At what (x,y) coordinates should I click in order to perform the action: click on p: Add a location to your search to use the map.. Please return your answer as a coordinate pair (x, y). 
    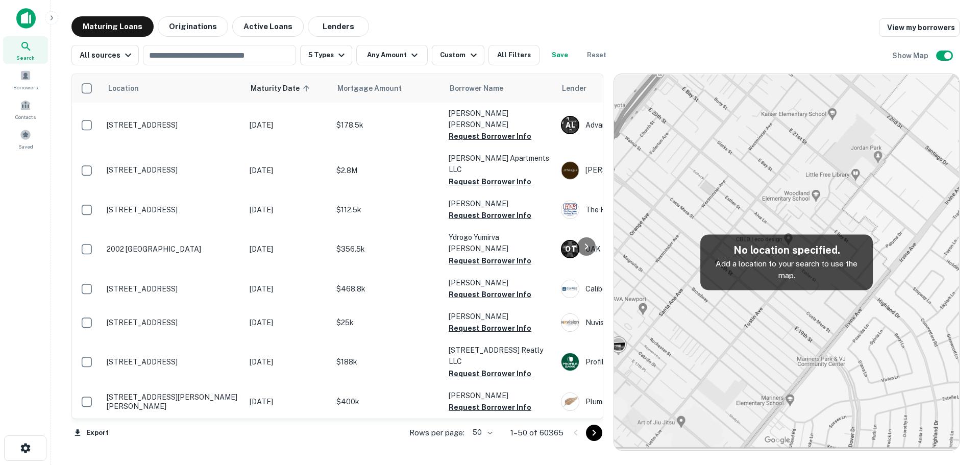
    Looking at the image, I should click on (786, 270).